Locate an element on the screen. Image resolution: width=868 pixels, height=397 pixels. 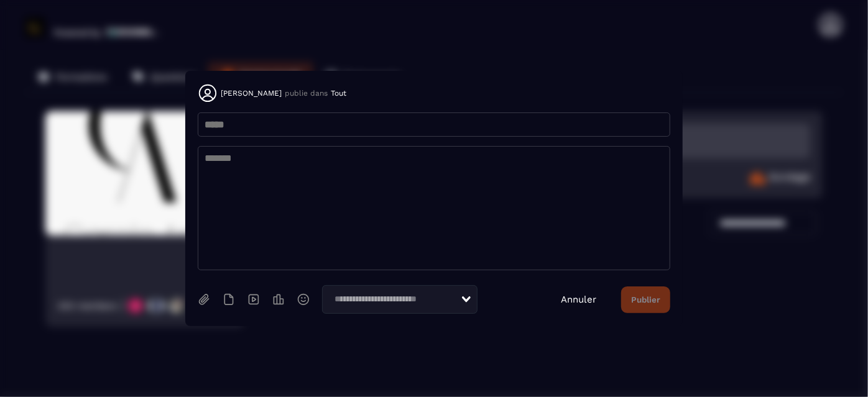
div: Search for option is located at coordinates (399, 299).